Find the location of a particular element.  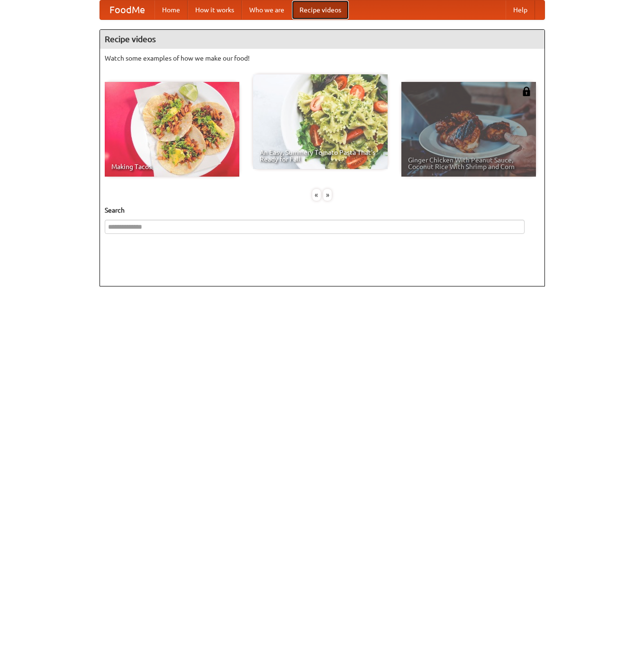

h5: Search is located at coordinates (322, 210).